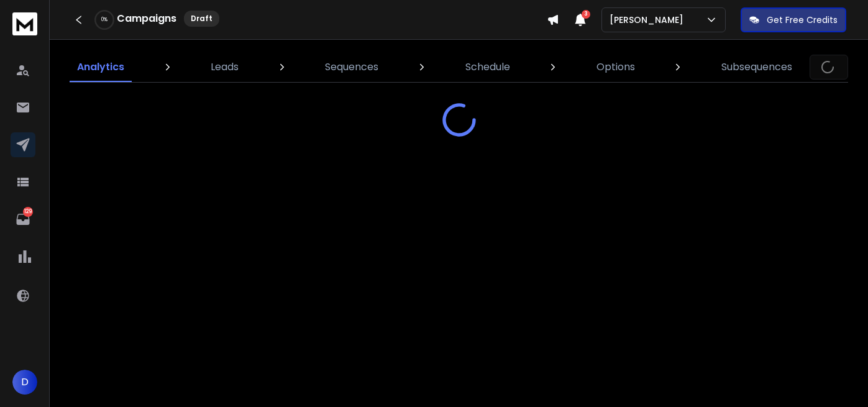 Image resolution: width=868 pixels, height=407 pixels. Describe the element at coordinates (352, 67) in the screenshot. I see `p: Sequences` at that location.